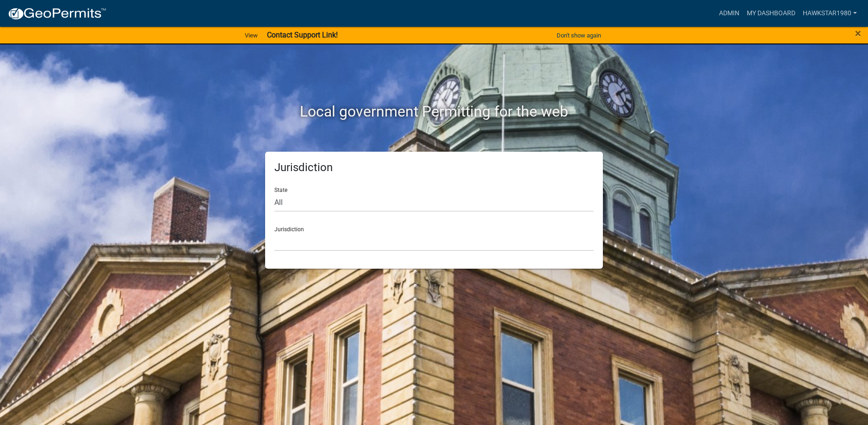 The width and height of the screenshot is (868, 425). I want to click on a: Hawkstar1980, so click(829, 14).